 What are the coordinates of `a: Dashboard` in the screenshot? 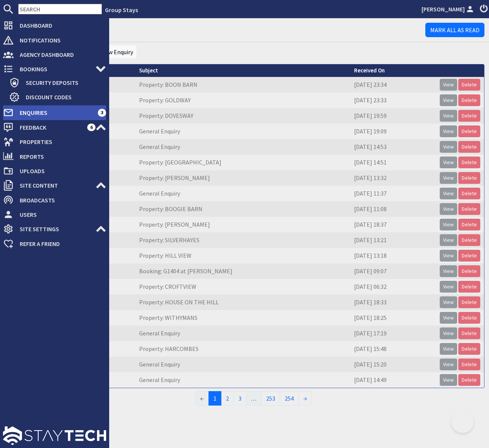 It's located at (55, 26).